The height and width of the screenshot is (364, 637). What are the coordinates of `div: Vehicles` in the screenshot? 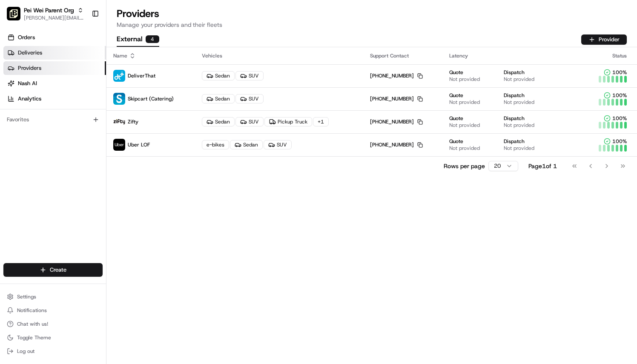 It's located at (279, 56).